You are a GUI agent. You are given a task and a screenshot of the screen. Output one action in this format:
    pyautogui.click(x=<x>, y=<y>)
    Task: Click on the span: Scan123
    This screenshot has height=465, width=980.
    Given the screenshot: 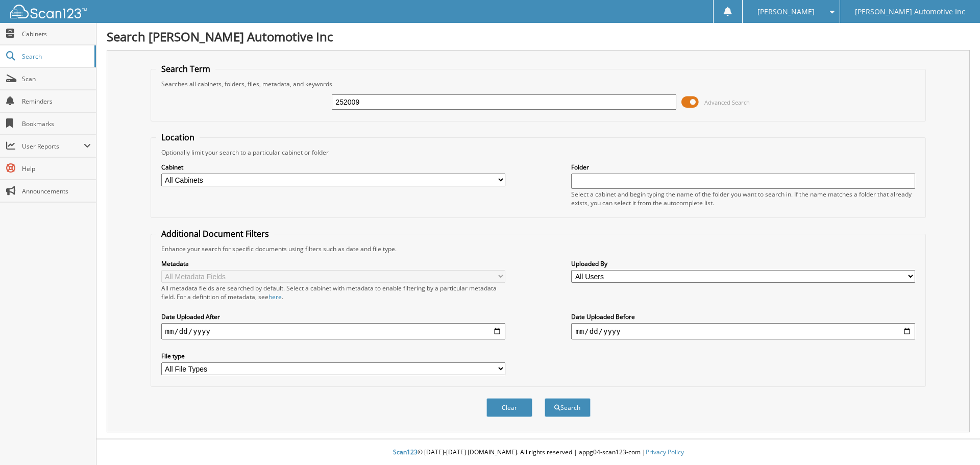 What is the action you would take?
    pyautogui.click(x=405, y=451)
    